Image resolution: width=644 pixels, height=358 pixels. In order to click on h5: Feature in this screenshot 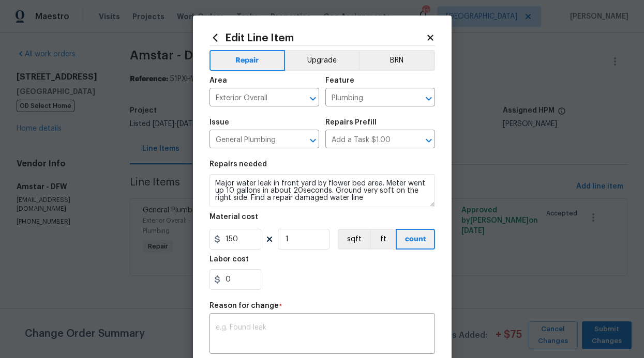, I will do `click(340, 81)`.